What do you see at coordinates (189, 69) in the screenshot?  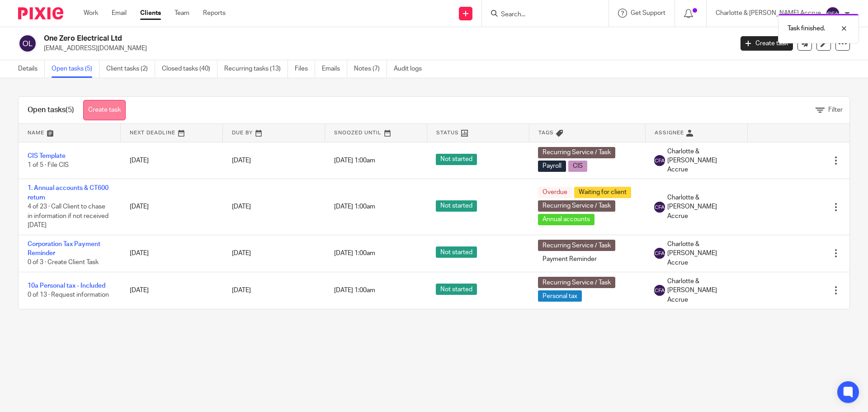 I see `a: Closed tasks (40)` at bounding box center [189, 69].